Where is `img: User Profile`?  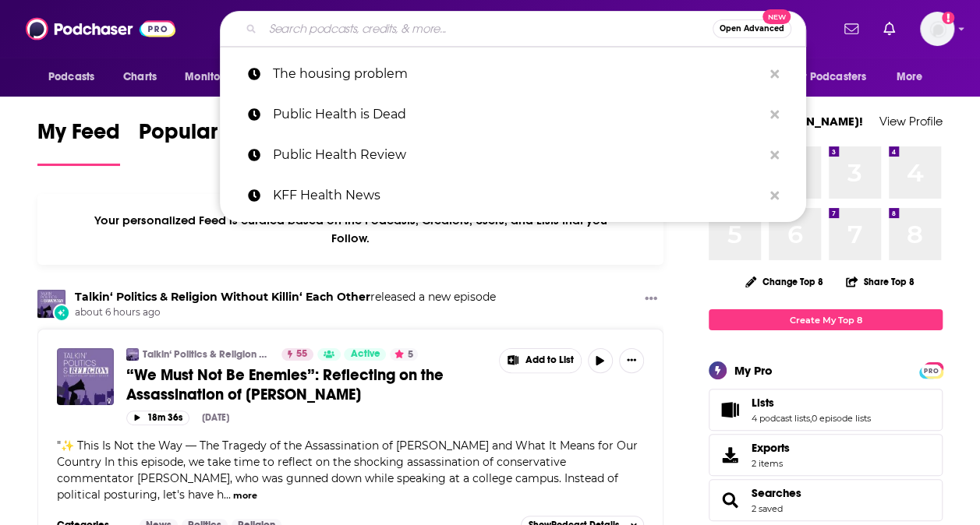
img: User Profile is located at coordinates (937, 29).